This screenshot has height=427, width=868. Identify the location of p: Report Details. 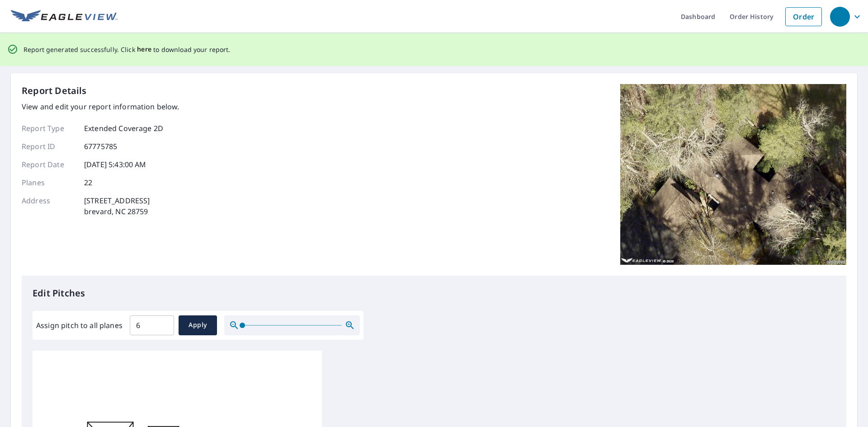
(54, 91).